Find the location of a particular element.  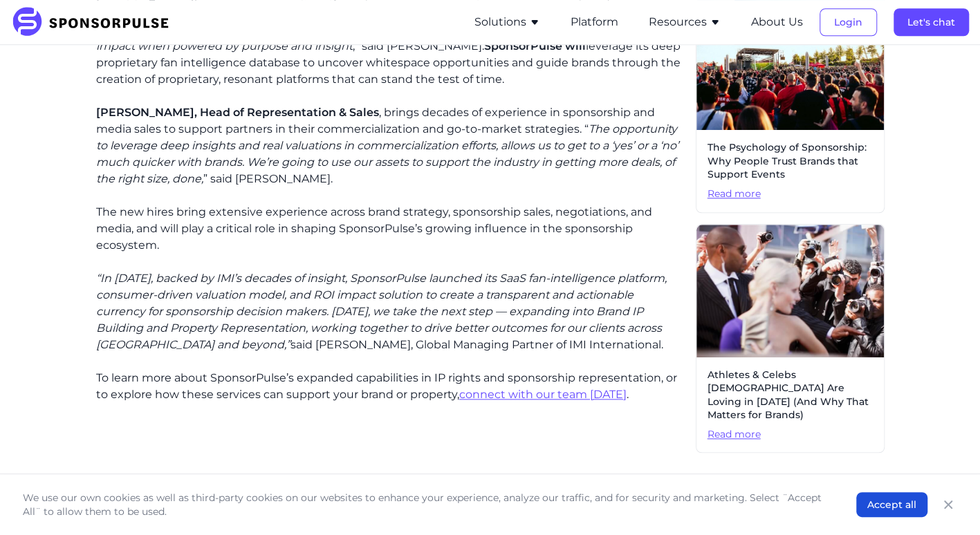

a: Platform is located at coordinates (594, 22).